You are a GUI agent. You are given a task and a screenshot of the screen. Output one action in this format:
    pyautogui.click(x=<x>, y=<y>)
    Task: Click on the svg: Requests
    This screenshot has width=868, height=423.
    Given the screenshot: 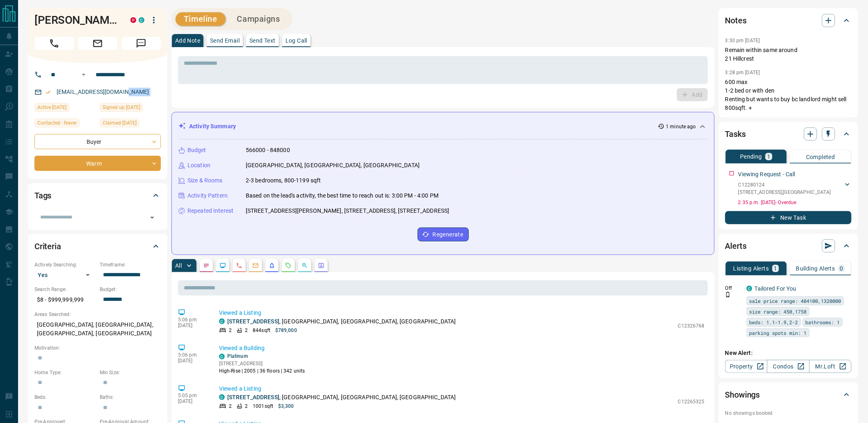 What is the action you would take?
    pyautogui.click(x=288, y=266)
    